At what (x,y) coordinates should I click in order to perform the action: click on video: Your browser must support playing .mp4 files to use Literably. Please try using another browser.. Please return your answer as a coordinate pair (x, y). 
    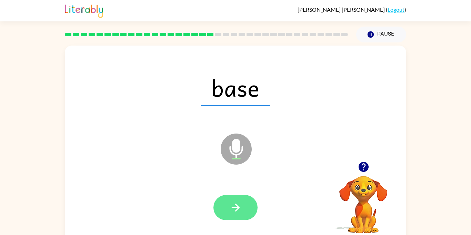
    Looking at the image, I should click on (364, 200).